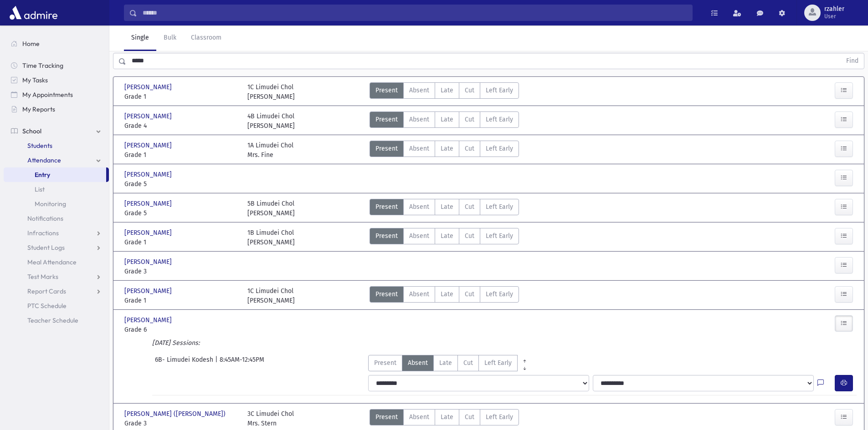 This screenshot has height=430, width=868. What do you see at coordinates (56, 189) in the screenshot?
I see `a: List` at bounding box center [56, 189].